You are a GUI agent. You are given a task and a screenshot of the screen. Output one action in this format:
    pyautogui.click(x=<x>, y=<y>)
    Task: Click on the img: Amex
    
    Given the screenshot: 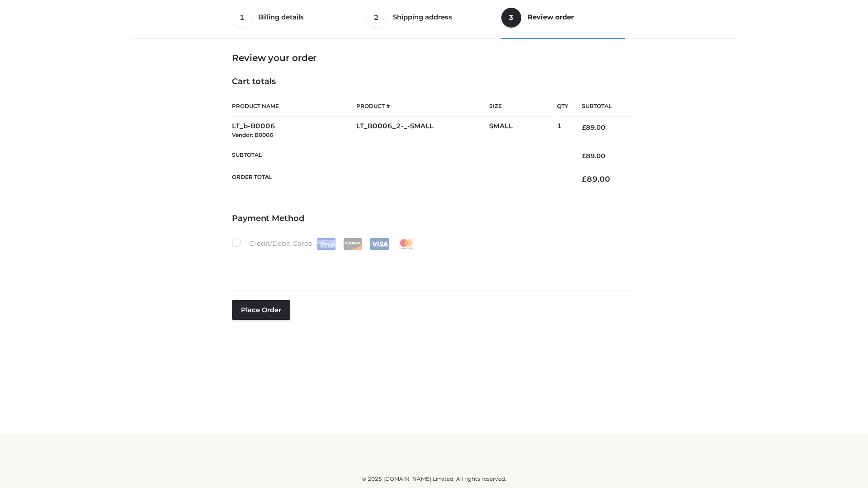 What is the action you would take?
    pyautogui.click(x=326, y=244)
    